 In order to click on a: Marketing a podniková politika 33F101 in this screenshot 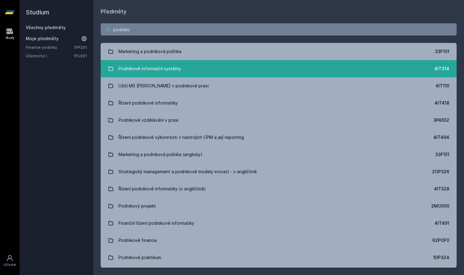, I will do `click(279, 52)`.